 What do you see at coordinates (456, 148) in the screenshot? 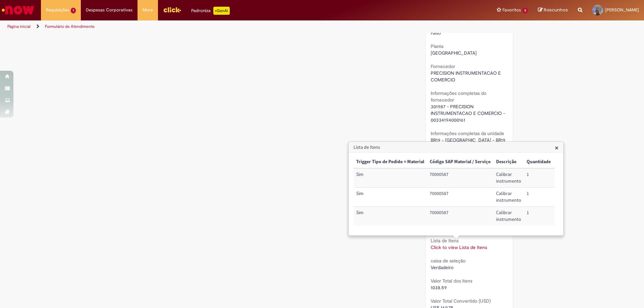
I see `h3: Lista de Itens` at bounding box center [456, 148].